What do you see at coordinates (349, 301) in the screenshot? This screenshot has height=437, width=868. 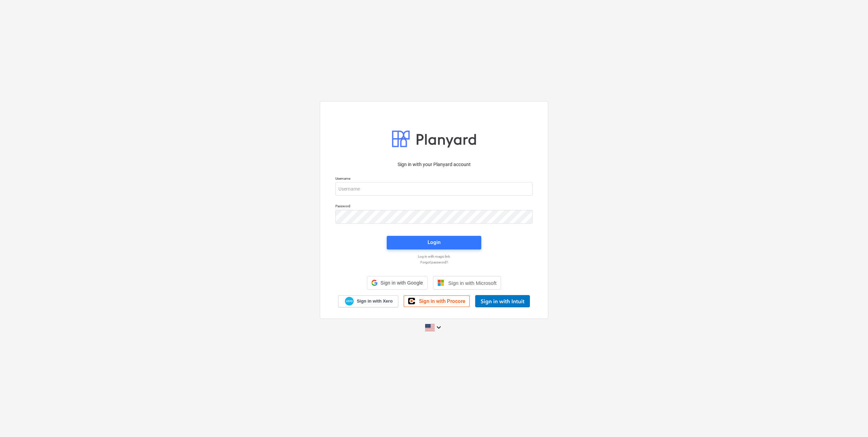 I see `img: Xero logo` at bounding box center [349, 301].